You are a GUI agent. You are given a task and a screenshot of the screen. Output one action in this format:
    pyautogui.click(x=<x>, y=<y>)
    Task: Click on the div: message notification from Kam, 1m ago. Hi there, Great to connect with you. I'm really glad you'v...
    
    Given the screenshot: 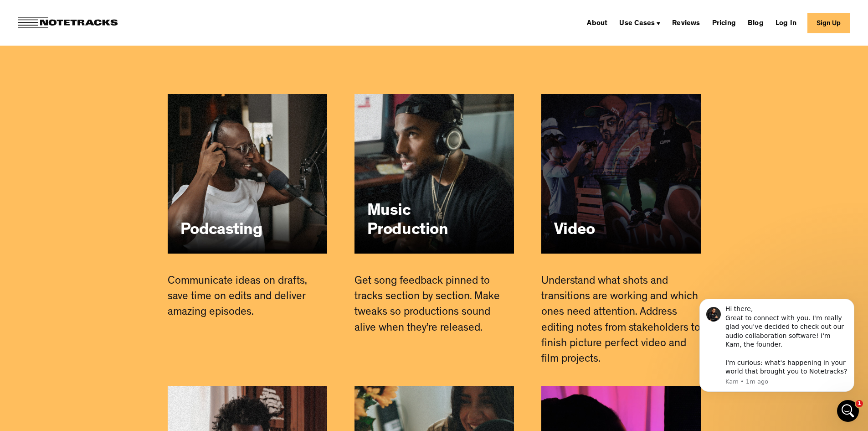 What is the action you would take?
    pyautogui.click(x=91, y=60)
    